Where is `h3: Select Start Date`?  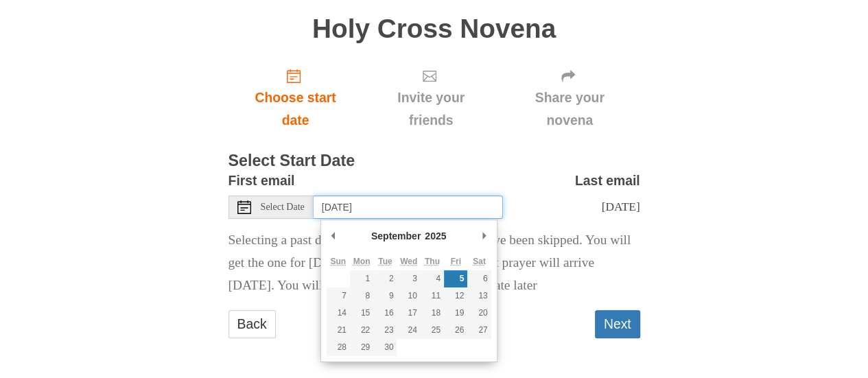 h3: Select Start Date is located at coordinates (434, 161).